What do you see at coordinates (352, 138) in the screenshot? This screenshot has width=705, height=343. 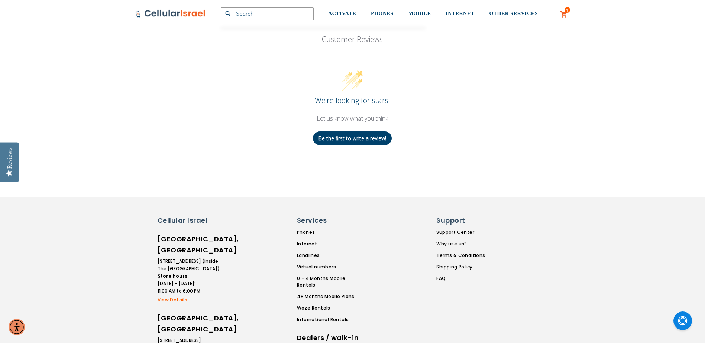 I see `button: Be the first to write a review!` at bounding box center [352, 138].